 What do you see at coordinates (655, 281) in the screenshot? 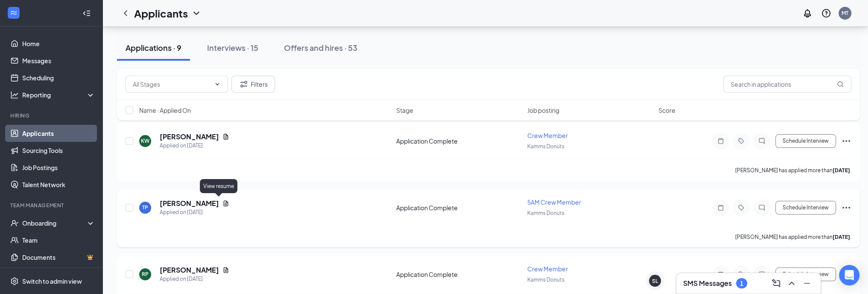
I see `div: SL` at bounding box center [655, 281].